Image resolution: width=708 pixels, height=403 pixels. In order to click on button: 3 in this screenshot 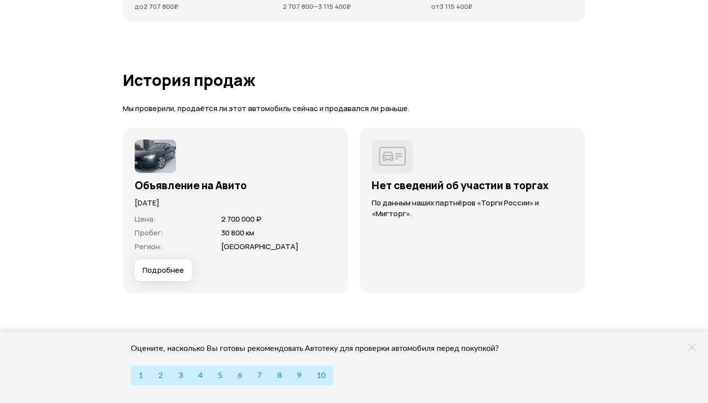, I will do `click(180, 376)`.